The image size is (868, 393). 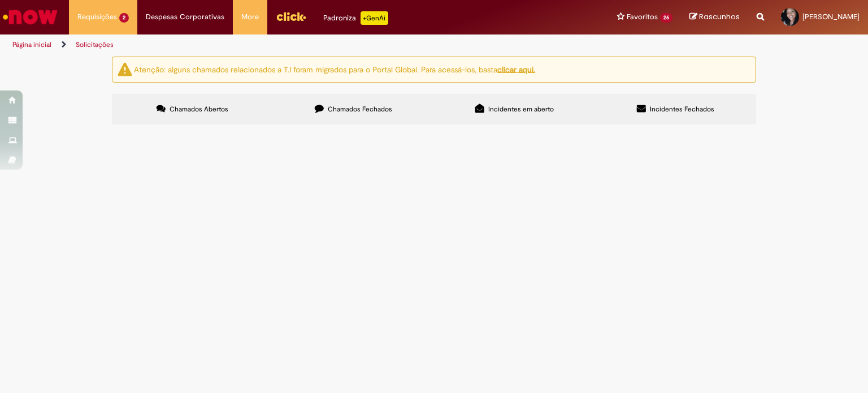 I want to click on img: click_logo_yellow_360x200.png, so click(x=291, y=16).